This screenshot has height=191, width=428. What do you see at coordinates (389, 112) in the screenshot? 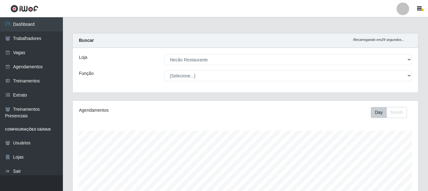
I see `div: First group` at bounding box center [389, 112].